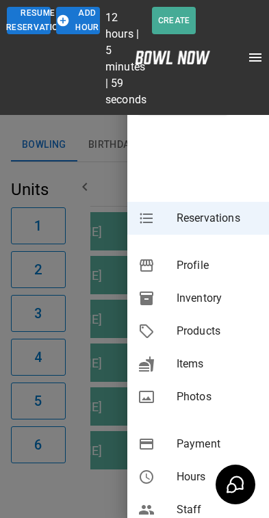 This screenshot has width=269, height=518. What do you see at coordinates (198, 477) in the screenshot?
I see `div: Hours` at bounding box center [198, 477].